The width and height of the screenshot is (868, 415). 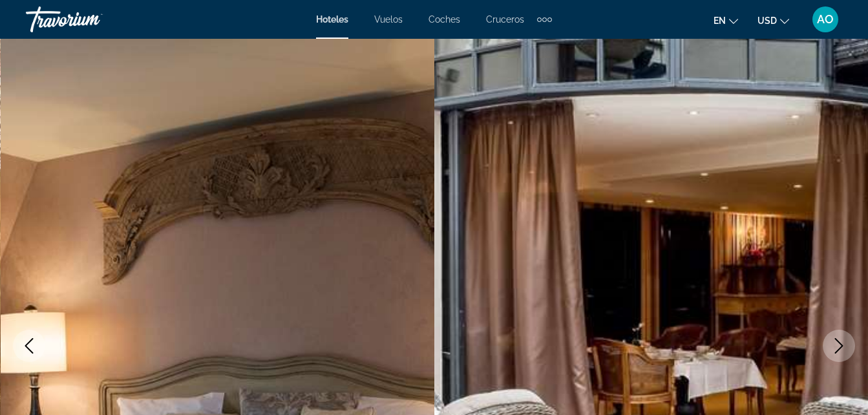 What do you see at coordinates (826, 20) in the screenshot?
I see `span: AO` at bounding box center [826, 20].